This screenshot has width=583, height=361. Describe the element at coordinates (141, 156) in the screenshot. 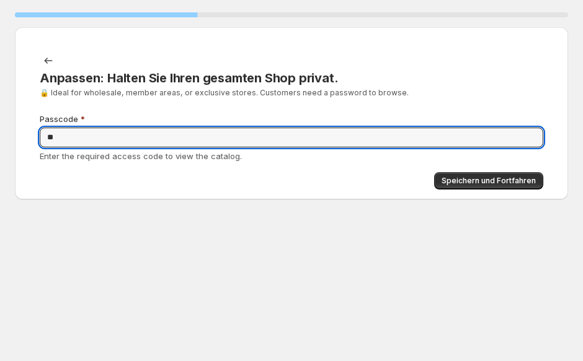

I see `span: Enter the required access code to view the catalog.` at that location.